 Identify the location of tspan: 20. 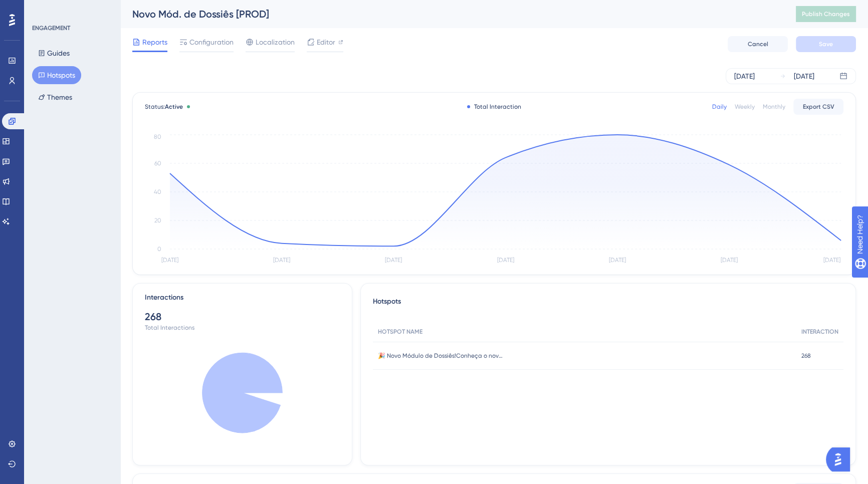
(158, 221).